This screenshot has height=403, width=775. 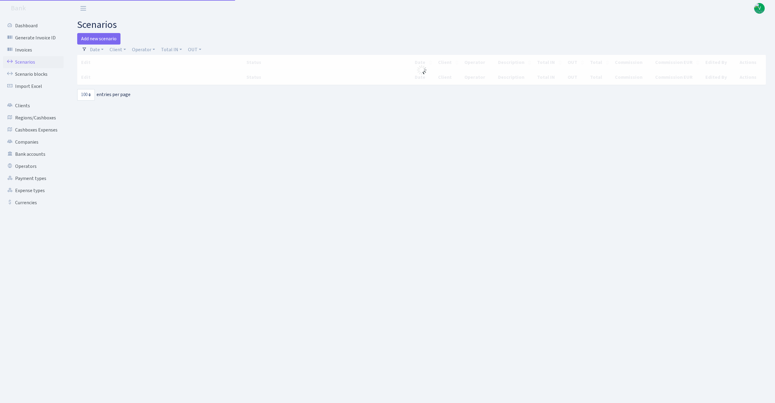 I want to click on a: Expense types, so click(x=33, y=190).